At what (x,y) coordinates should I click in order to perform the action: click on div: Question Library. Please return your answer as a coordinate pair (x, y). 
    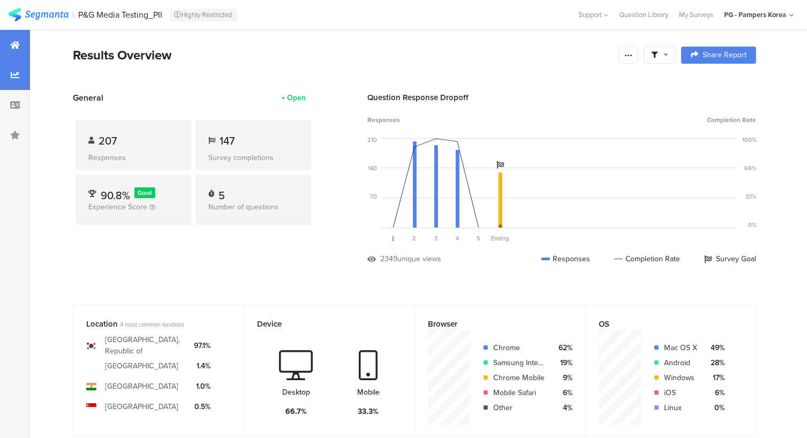
    Looking at the image, I should click on (643, 14).